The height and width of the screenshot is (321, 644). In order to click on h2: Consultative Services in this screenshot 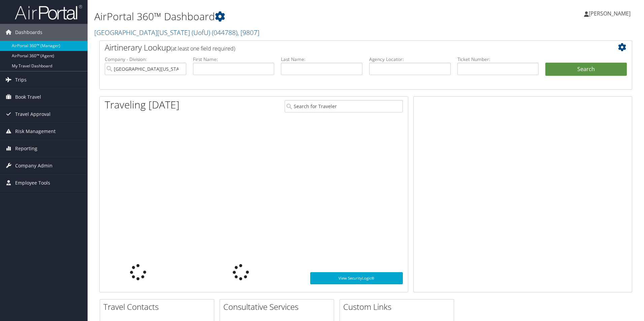, I will do `click(279, 307)`.